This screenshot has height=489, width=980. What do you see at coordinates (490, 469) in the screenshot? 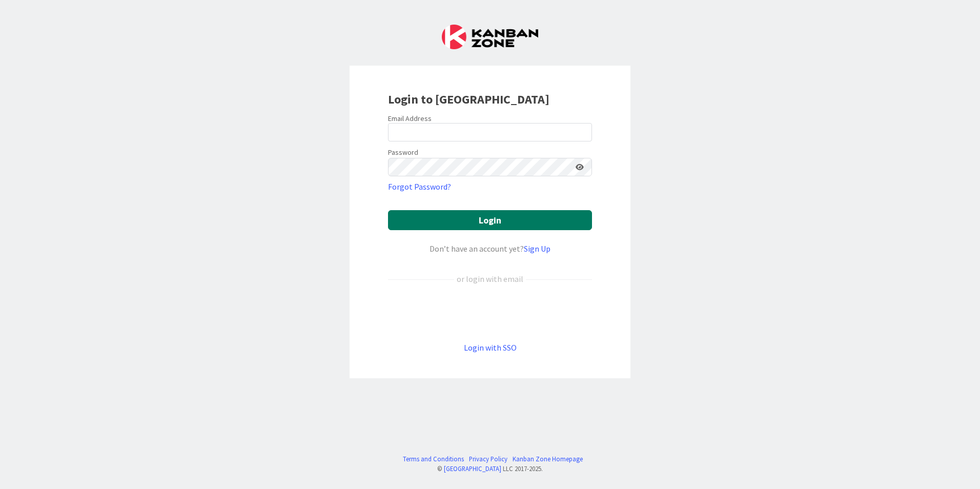
I see `div: © LLC 2017- 2025 .` at bounding box center [490, 469].